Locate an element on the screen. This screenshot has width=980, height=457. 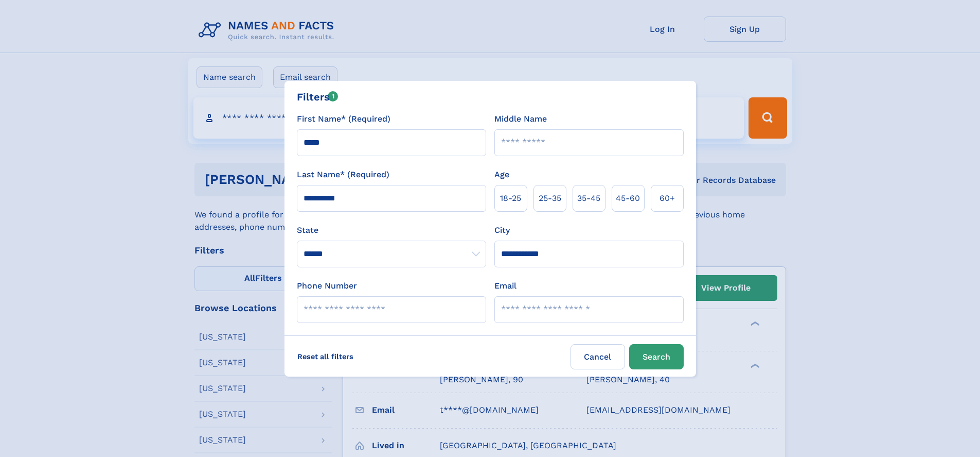
label: City is located at coordinates (502, 230).